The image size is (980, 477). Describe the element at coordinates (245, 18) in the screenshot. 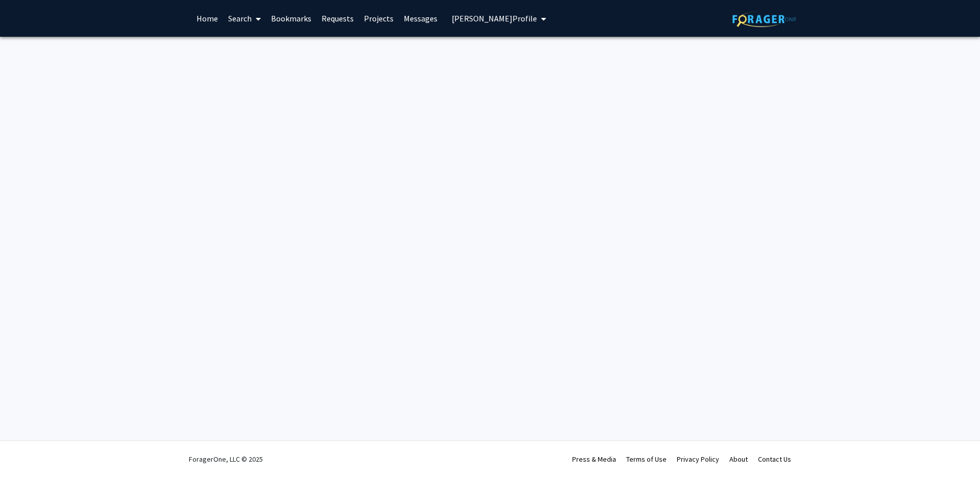

I see `a: Search` at that location.